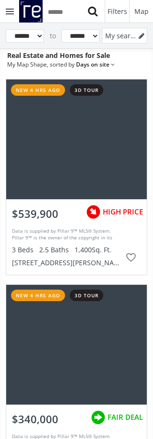 This screenshot has width=153, height=439. What do you see at coordinates (77, 344) in the screenshot?
I see `div: 345 Rocky Vista Park NW #105, Calgary, AB T3G 5K6` at bounding box center [77, 344].